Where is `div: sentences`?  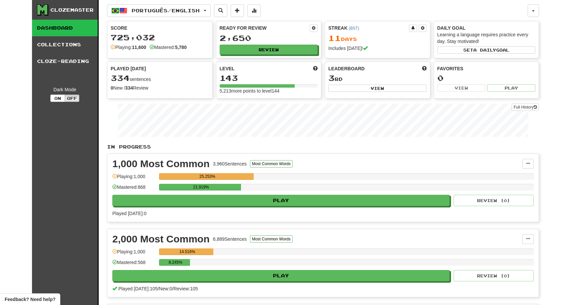 div: sentences is located at coordinates (160, 78).